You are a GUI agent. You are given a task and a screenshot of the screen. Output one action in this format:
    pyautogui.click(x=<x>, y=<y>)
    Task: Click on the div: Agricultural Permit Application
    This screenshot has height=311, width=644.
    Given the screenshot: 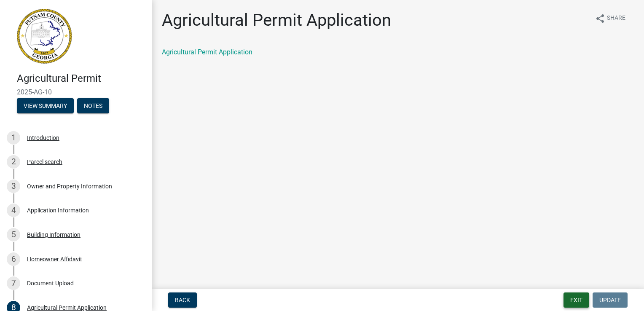 What is the action you would take?
    pyautogui.click(x=67, y=307)
    